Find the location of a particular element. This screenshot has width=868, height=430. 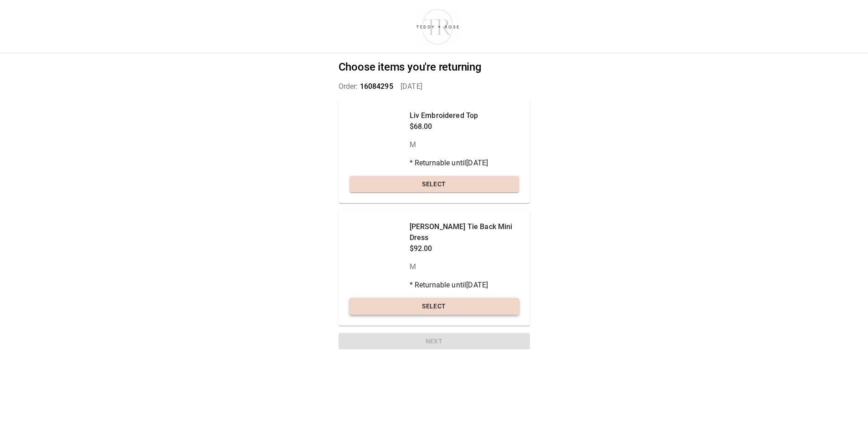

img: shop-teddyrose.myshopify.com-d93983e8-e25b-478f-b32e-9430bef33fdd is located at coordinates (438, 26).